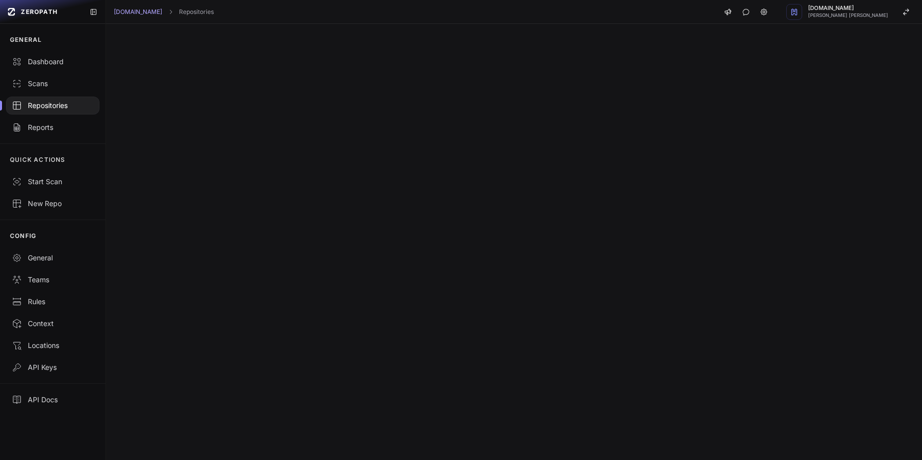 The height and width of the screenshot is (460, 922). Describe the element at coordinates (171, 12) in the screenshot. I see `svg: chevron right,` at that location.